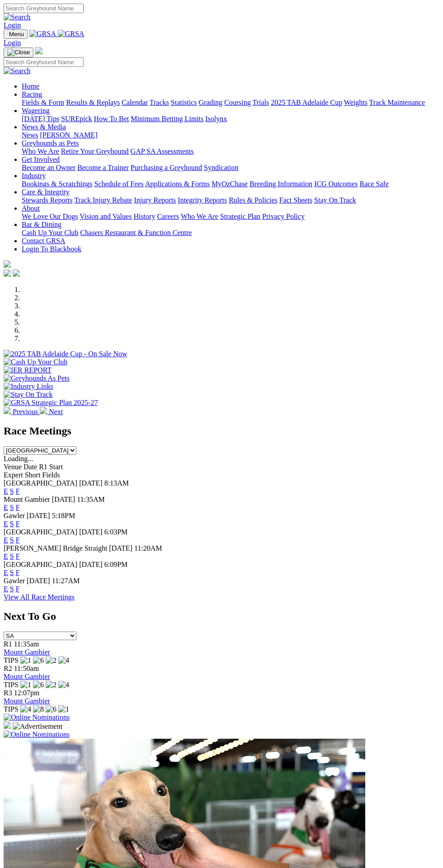 Image resolution: width=443 pixels, height=868 pixels. I want to click on a: Industry, so click(33, 176).